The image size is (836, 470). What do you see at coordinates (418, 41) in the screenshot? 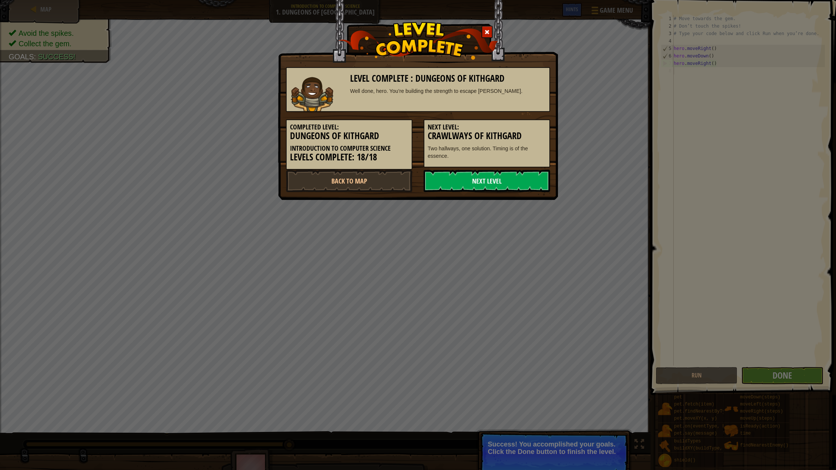
I see `img: level_complete.png` at bounding box center [418, 41].